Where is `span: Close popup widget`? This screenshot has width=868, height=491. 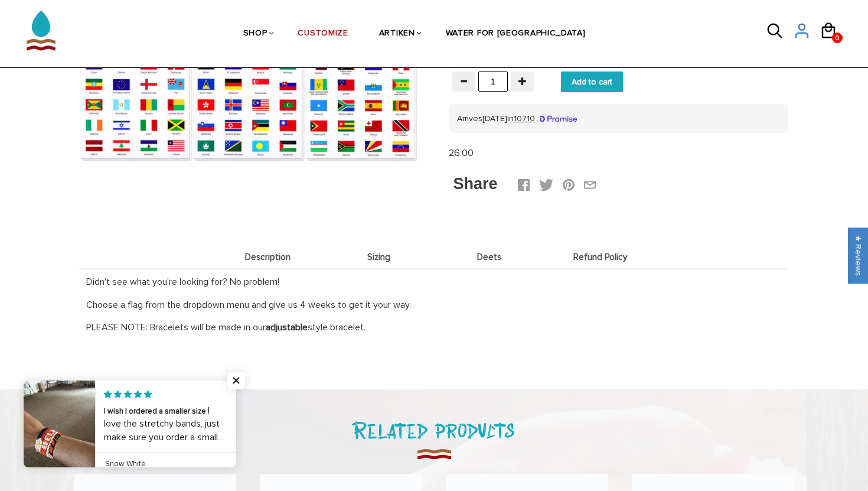
span: Close popup widget is located at coordinates (236, 380).